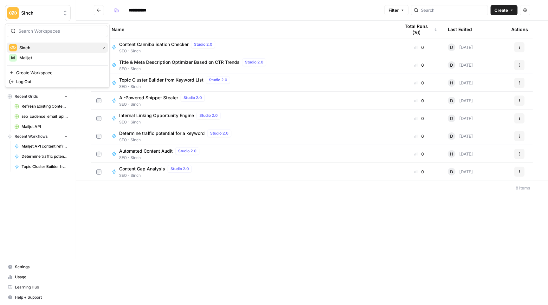  I want to click on div: Actions, so click(519, 29).